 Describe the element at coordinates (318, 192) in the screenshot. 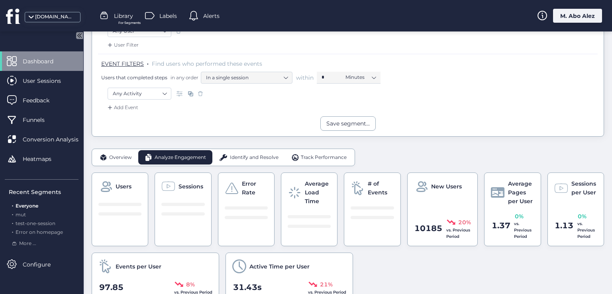

I see `span: Average Load Time` at that location.